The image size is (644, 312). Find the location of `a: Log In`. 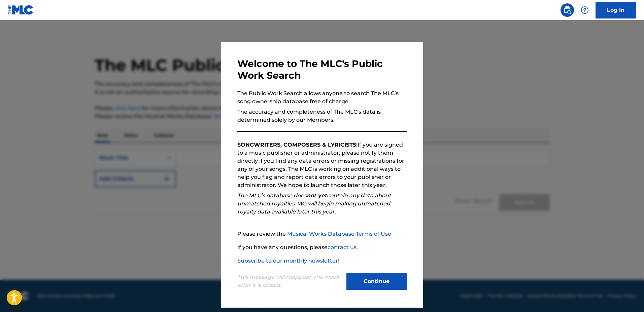

a: Log In is located at coordinates (616, 10).